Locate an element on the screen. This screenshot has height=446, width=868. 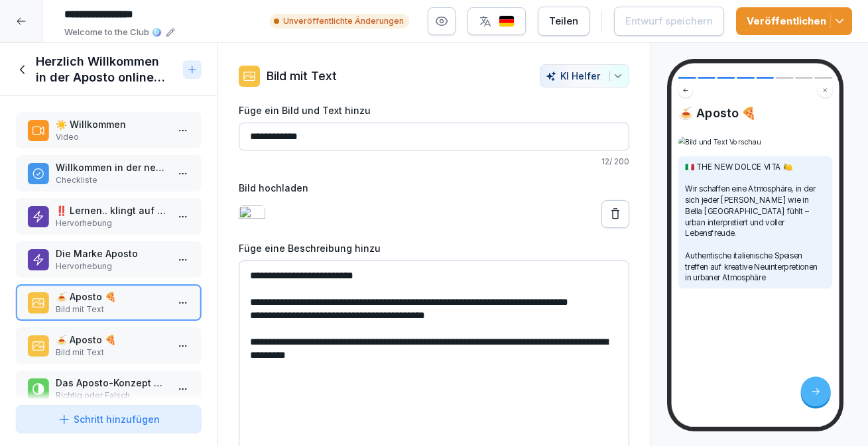
p: ‼️ Lernen.. klingt auf den ersten Moment öde is located at coordinates (111, 210).